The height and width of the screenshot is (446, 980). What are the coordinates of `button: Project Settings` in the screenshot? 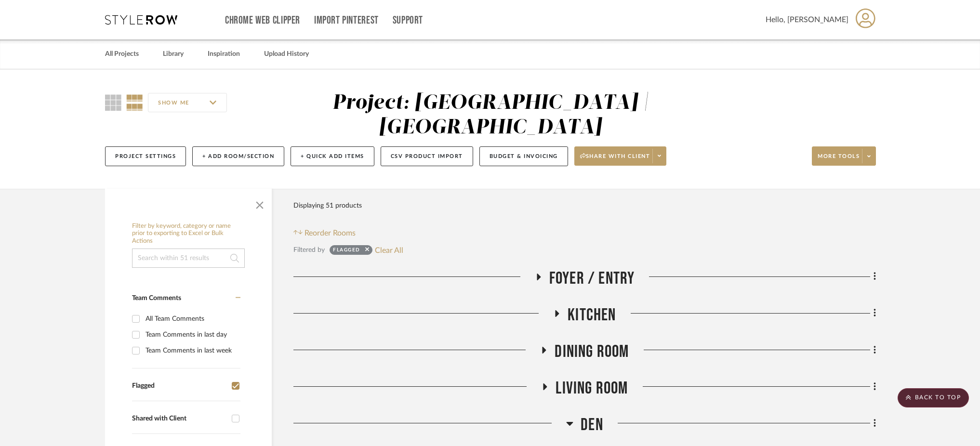 It's located at (146, 156).